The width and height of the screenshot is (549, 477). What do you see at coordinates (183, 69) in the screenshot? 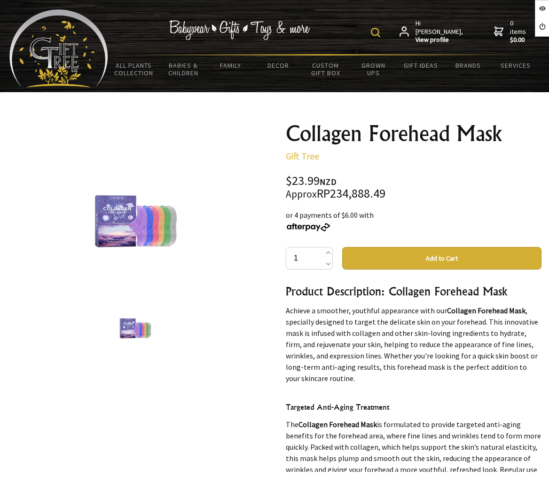
I see `a: Babies & Children` at bounding box center [183, 69].